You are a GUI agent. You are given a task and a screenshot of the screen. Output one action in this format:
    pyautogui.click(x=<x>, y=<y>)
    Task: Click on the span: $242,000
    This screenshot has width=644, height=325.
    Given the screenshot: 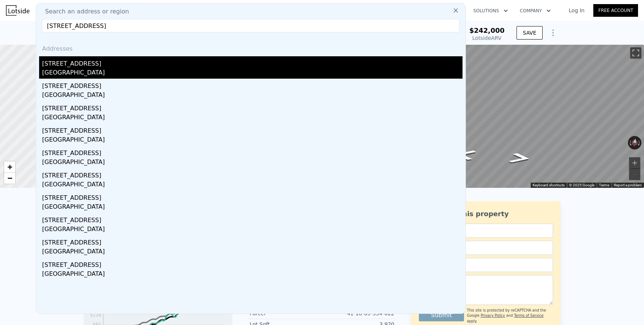 What is the action you would take?
    pyautogui.click(x=487, y=30)
    